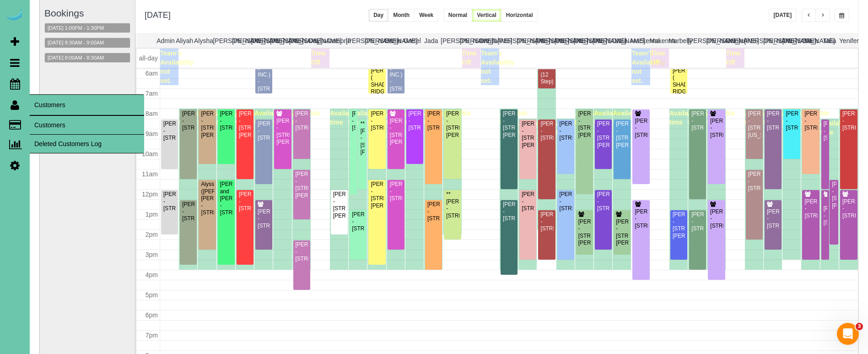 Image resolution: width=868 pixels, height=354 pixels. What do you see at coordinates (87, 144) in the screenshot?
I see `a: Deleted Customers Log` at bounding box center [87, 144].